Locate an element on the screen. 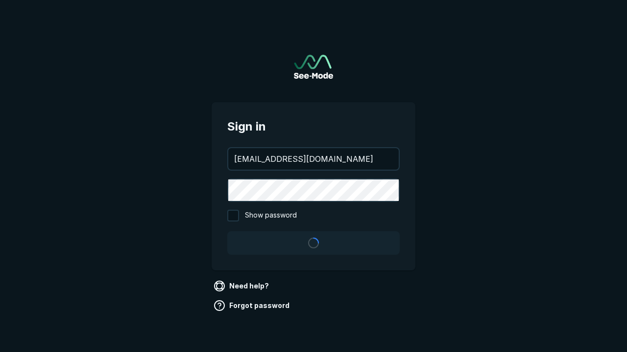  input: your@email.com is located at coordinates (313, 159).